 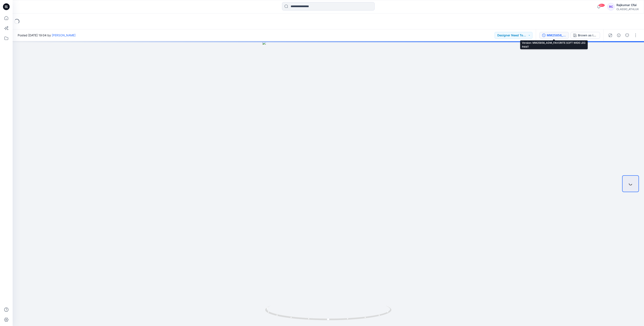 What do you see at coordinates (601, 5) in the screenshot?
I see `span: 99+` at bounding box center [601, 5].